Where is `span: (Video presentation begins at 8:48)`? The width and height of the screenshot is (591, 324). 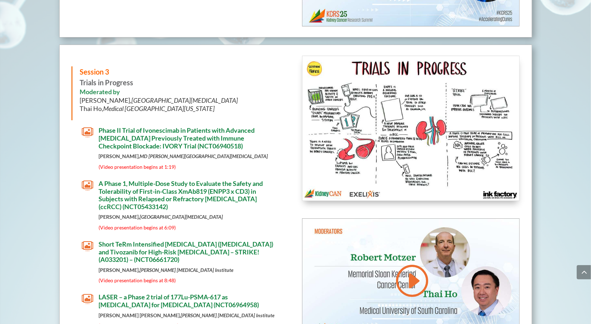 span: (Video presentation begins at 8:48) is located at coordinates (137, 280).